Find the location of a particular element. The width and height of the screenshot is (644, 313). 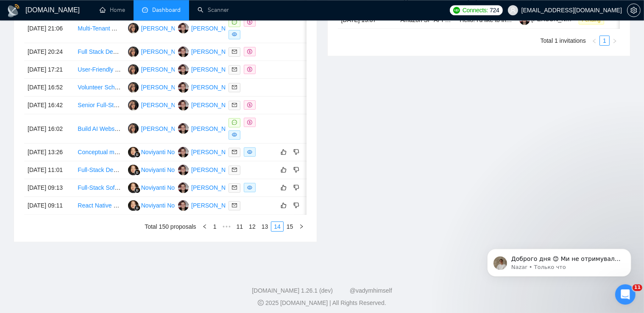

span: left is located at coordinates (205, 227).